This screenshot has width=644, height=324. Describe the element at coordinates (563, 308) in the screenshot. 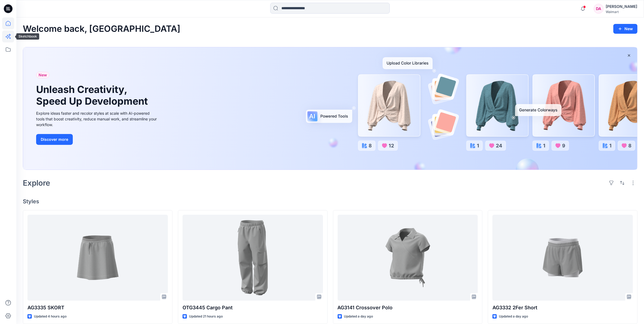

I see `p: AG3332 2Fer Short` at that location.